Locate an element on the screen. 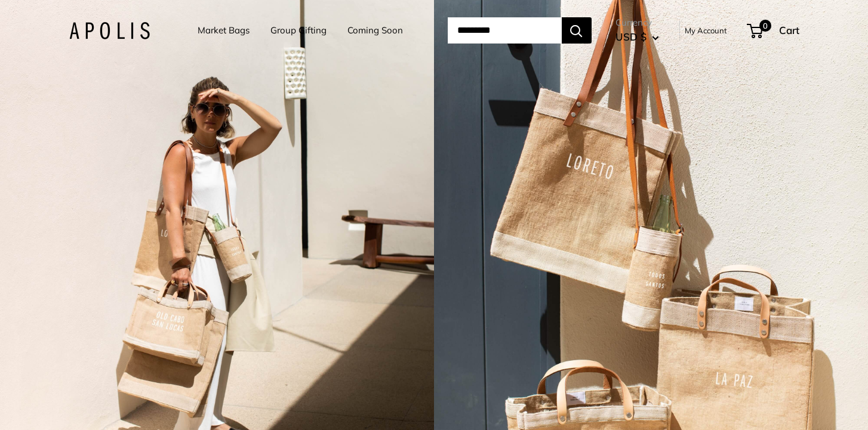 This screenshot has width=868, height=430. button: Search is located at coordinates (577, 30).